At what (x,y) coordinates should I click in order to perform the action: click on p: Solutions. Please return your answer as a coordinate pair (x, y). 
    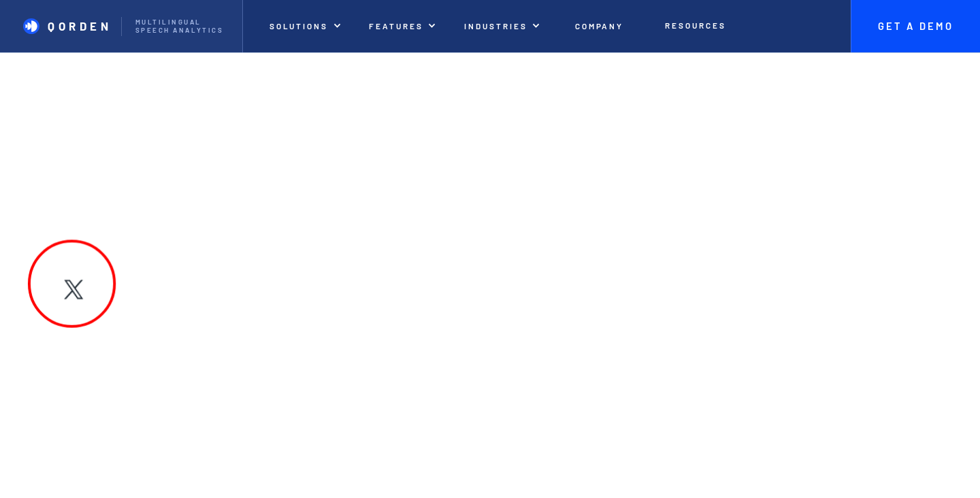
    Looking at the image, I should click on (298, 26).